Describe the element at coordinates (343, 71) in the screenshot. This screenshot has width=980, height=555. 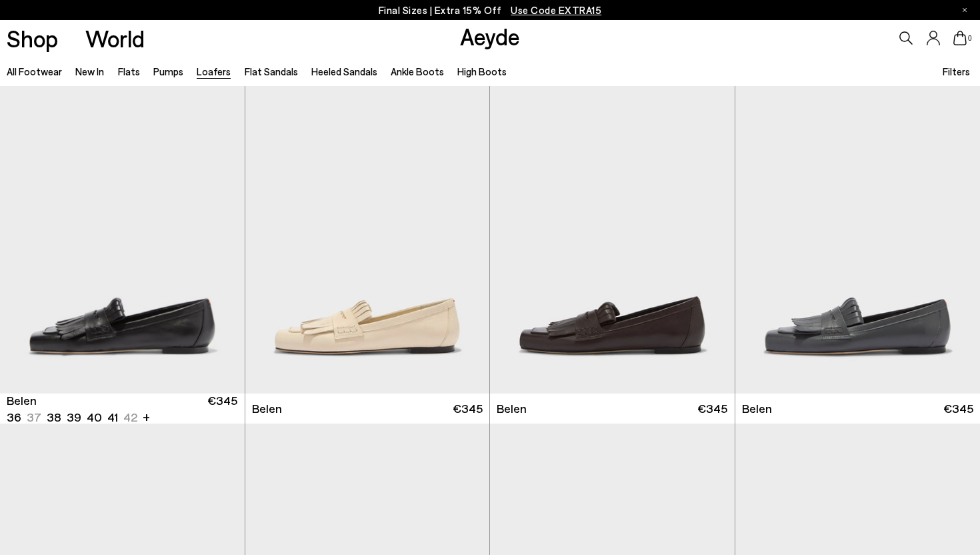
I see `a: Heeled Sandals` at that location.